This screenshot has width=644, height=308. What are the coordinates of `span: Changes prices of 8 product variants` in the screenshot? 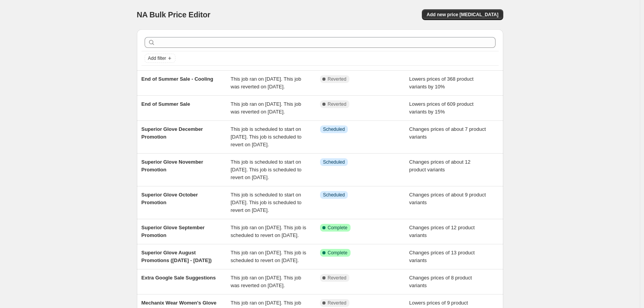 It's located at (440, 282).